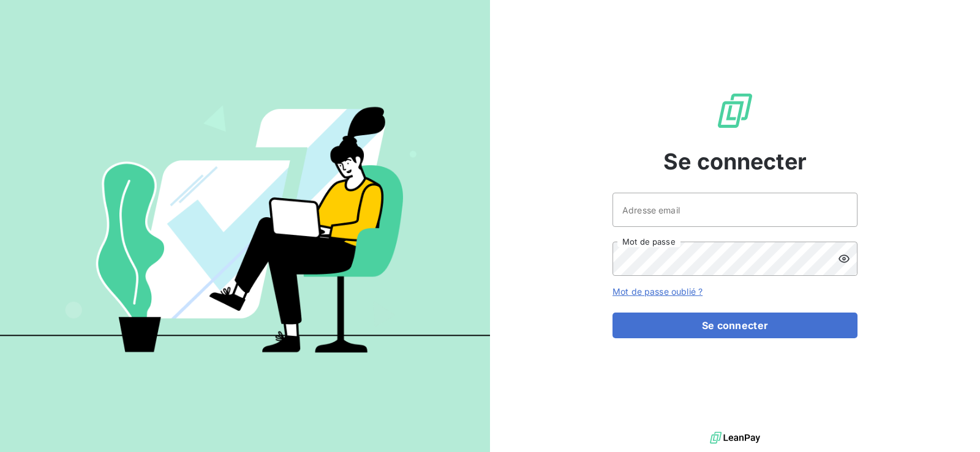 The height and width of the screenshot is (452, 980). Describe the element at coordinates (735, 210) in the screenshot. I see `input: placeholder` at that location.